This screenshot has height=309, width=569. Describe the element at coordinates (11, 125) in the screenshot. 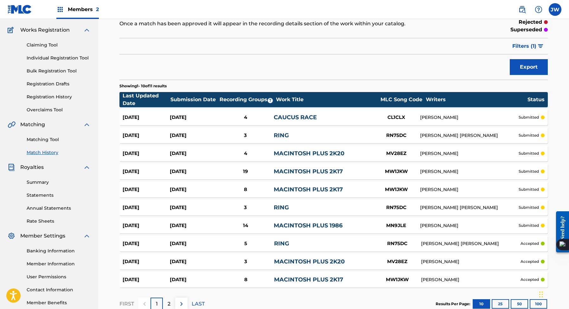

I see `img: Matching` at that location.